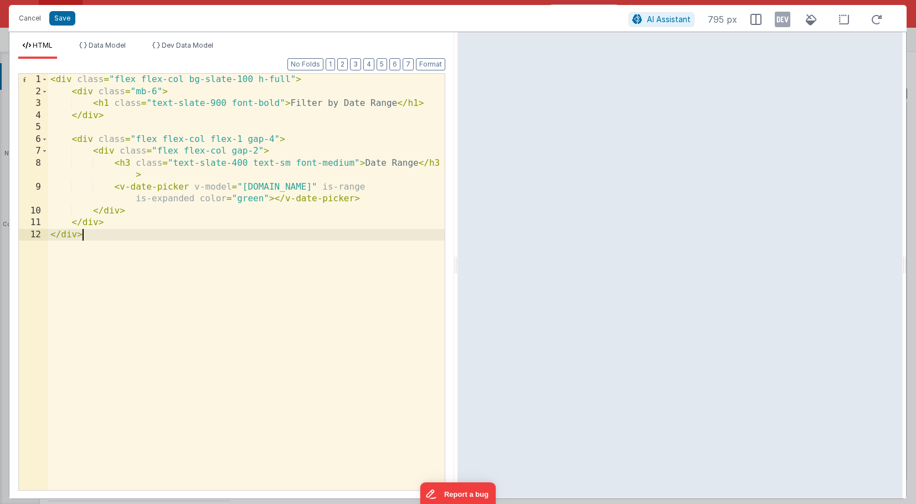 The width and height of the screenshot is (916, 504). What do you see at coordinates (33, 151) in the screenshot?
I see `div: 7` at bounding box center [33, 151].